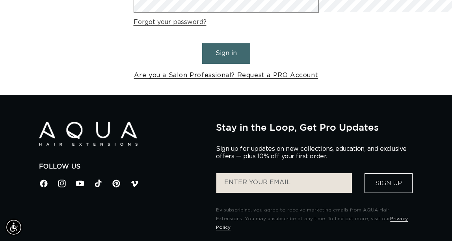 Image resolution: width=452 pixels, height=241 pixels. Describe the element at coordinates (314, 153) in the screenshot. I see `p: Sign up for updates on new collections, education, and exclusive offers — plus 10% off your first...` at that location.